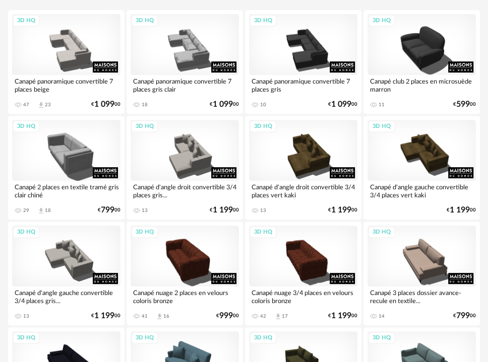 This screenshot has width=488, height=362. Describe the element at coordinates (463, 104) in the screenshot. I see `span: 599` at that location.